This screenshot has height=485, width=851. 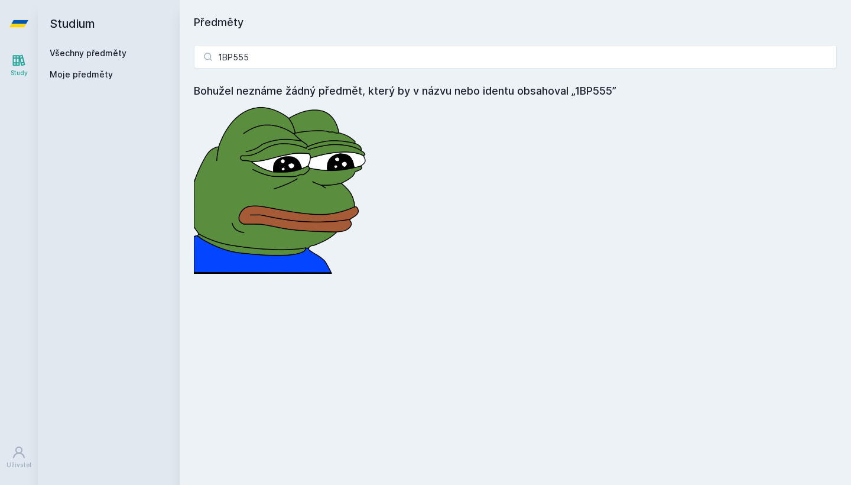 I want to click on img: error_picture.png, so click(x=283, y=186).